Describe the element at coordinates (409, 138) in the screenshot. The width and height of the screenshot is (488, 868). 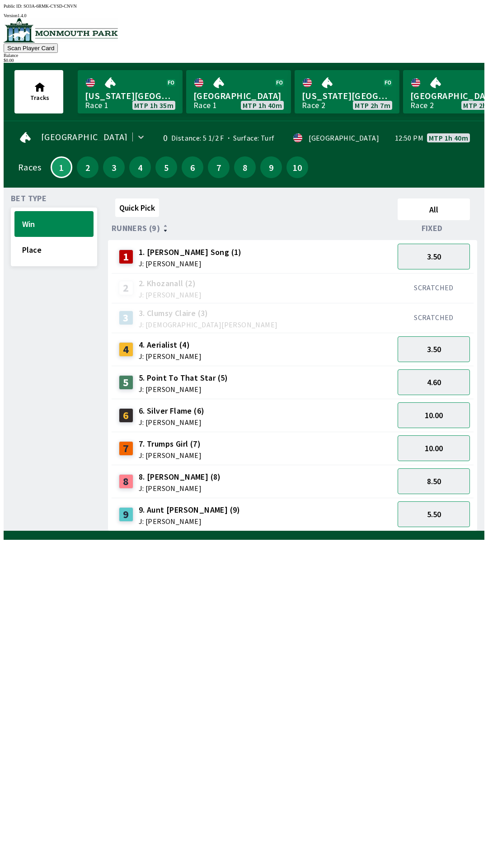
I see `span: 12:50 PM` at that location.